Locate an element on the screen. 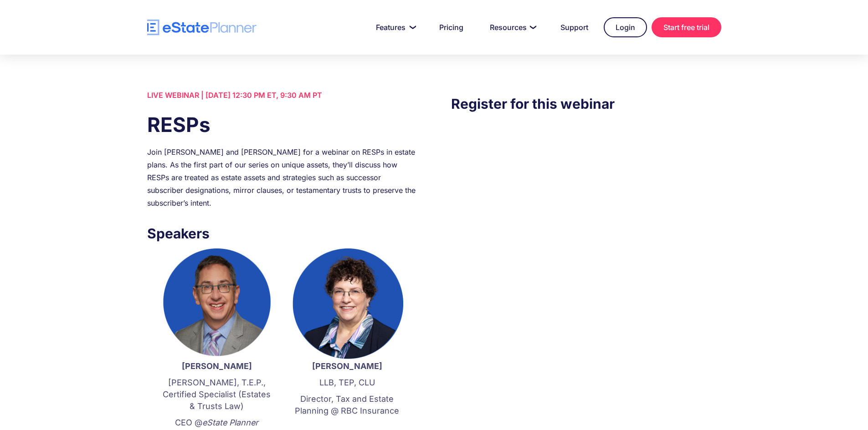 This screenshot has height=430, width=868. a: Resources is located at coordinates (512, 27).